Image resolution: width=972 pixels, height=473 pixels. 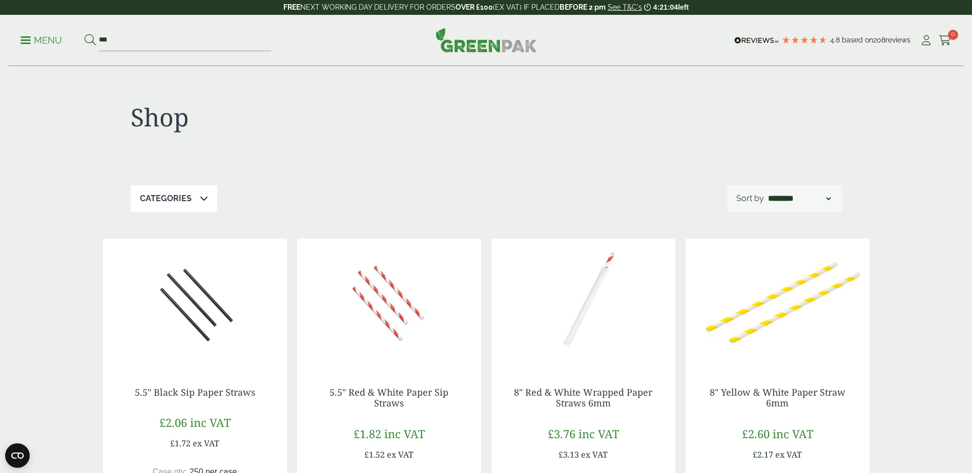 I want to click on i: My Account, so click(x=926, y=40).